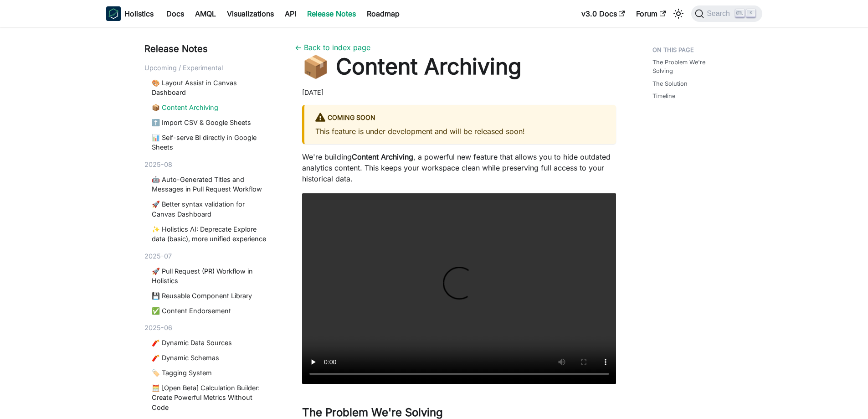 The image size is (868, 419). What do you see at coordinates (211, 184) in the screenshot?
I see `a: 🤖 Auto-Generated Titles and Messages in Pull Request Workflow` at bounding box center [211, 184].